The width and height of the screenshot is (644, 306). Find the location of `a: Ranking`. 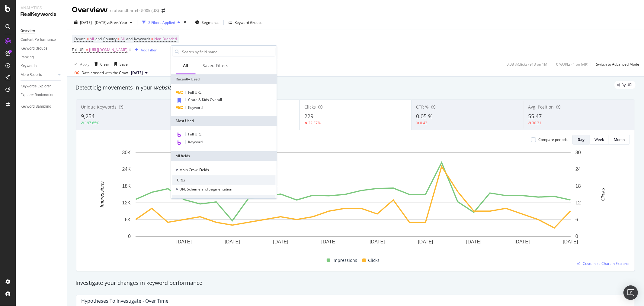

a: Ranking is located at coordinates (41, 57).